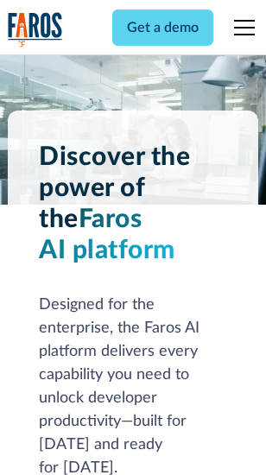  I want to click on a: home, so click(35, 29).